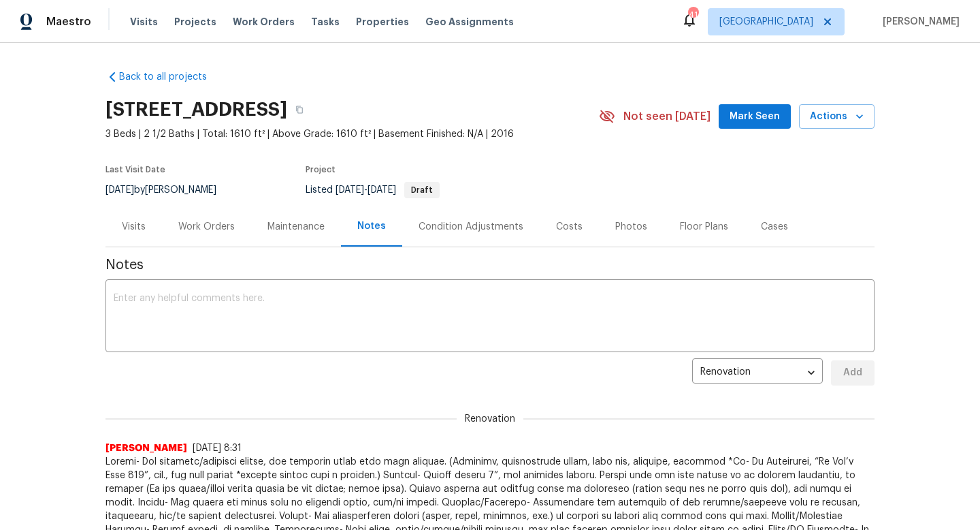 The image size is (980, 530). What do you see at coordinates (296, 227) in the screenshot?
I see `div: Maintenance` at bounding box center [296, 227].